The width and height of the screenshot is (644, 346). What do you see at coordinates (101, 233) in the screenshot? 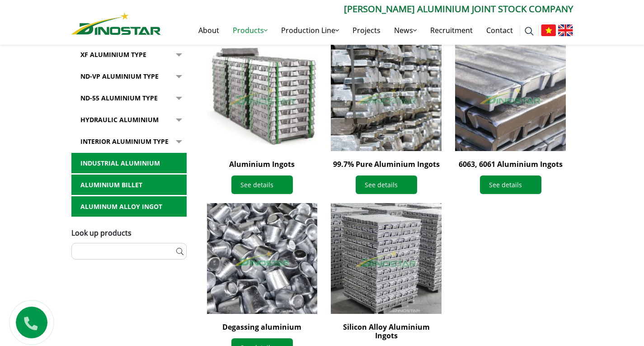
I see `span: Look up products` at bounding box center [101, 233].